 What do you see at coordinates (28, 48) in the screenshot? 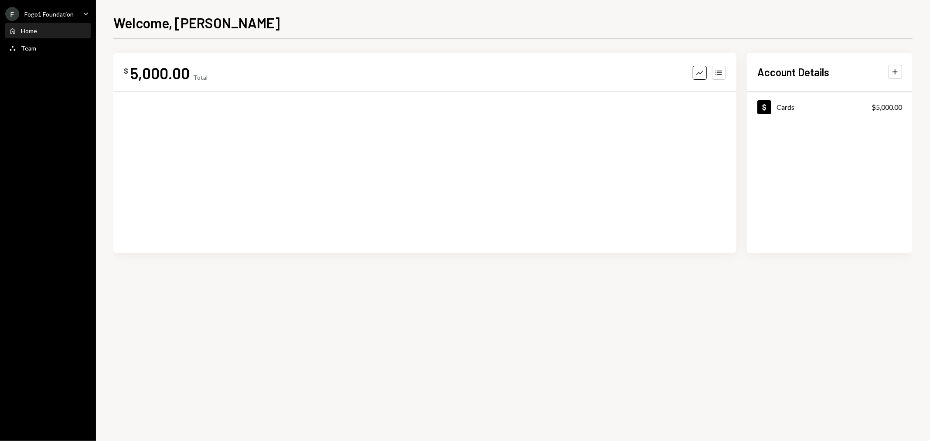
I see `div: Team` at bounding box center [28, 48].